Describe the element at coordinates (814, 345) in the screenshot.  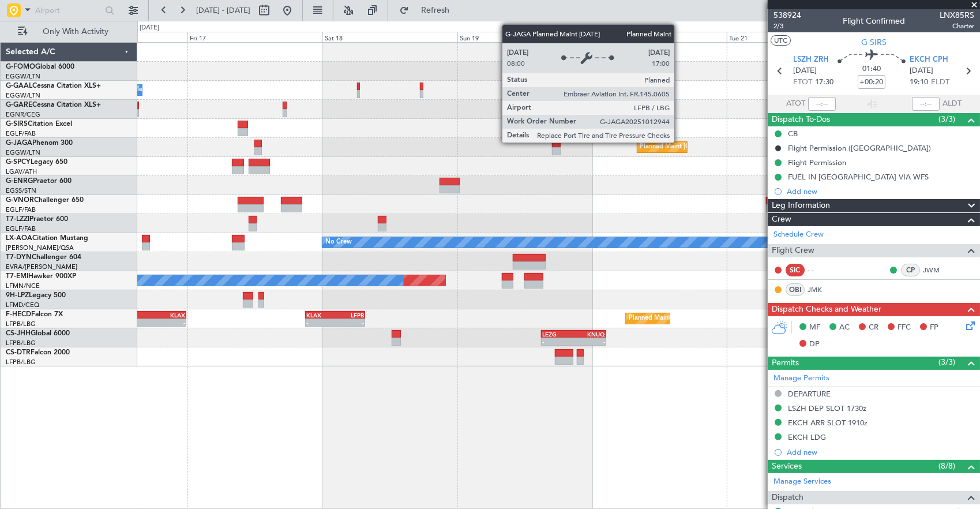
I see `span: DP` at that location.